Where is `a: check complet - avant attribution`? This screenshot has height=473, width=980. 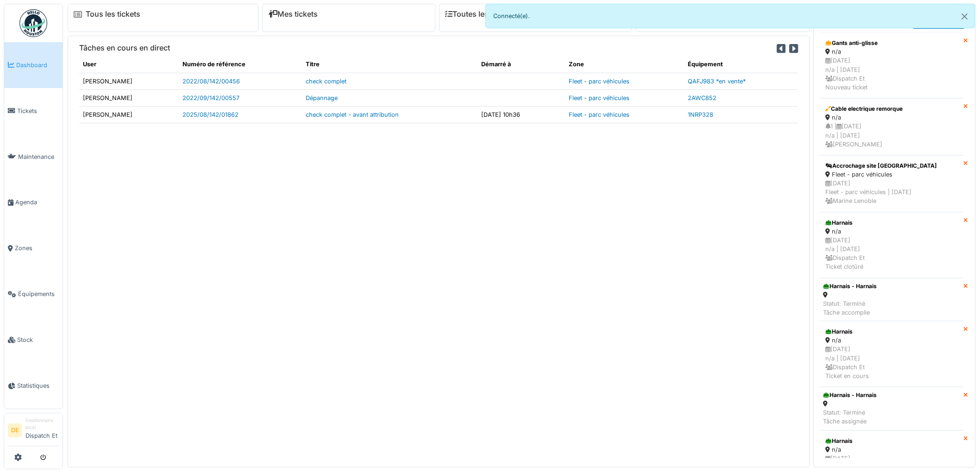 a: check complet - avant attribution is located at coordinates (352, 114).